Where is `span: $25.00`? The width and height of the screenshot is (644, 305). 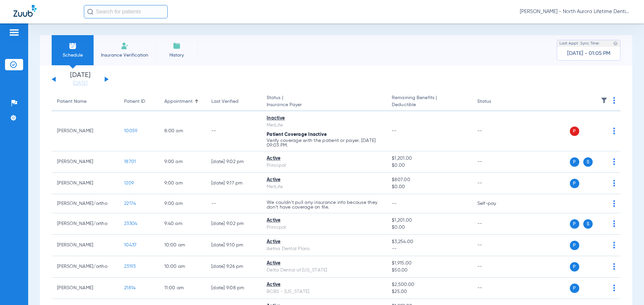 span: $25.00 is located at coordinates (429, 292).